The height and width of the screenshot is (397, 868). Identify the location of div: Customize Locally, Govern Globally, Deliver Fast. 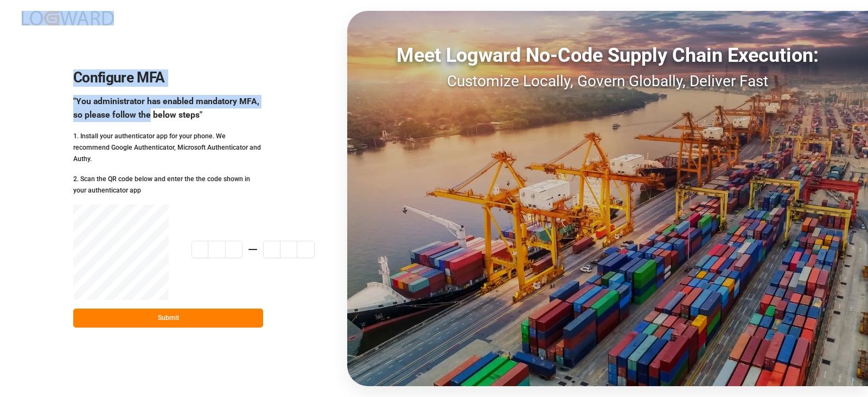
(608, 82).